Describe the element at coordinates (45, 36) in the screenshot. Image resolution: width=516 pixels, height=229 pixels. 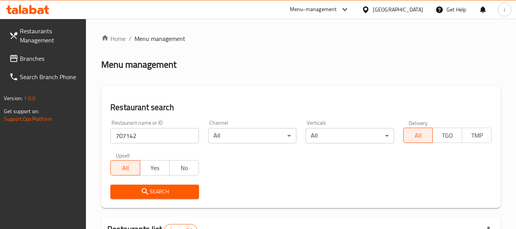
I see `a: Restaurants Management` at that location.